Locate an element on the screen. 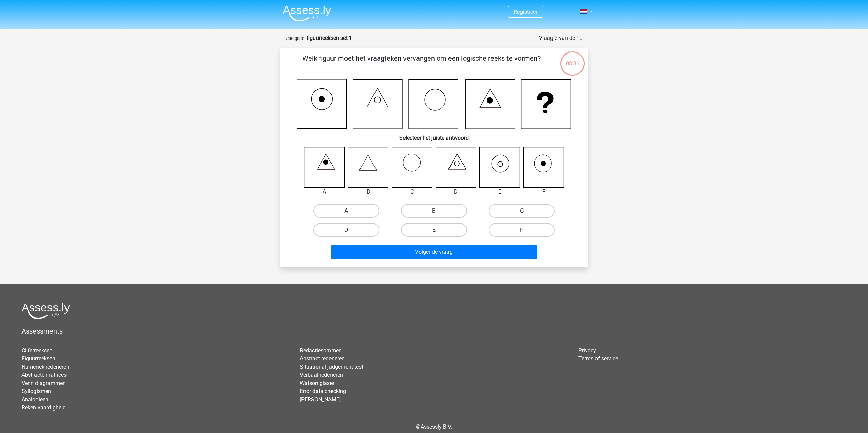 The image size is (868, 433). h5: Assessments is located at coordinates (434, 332).